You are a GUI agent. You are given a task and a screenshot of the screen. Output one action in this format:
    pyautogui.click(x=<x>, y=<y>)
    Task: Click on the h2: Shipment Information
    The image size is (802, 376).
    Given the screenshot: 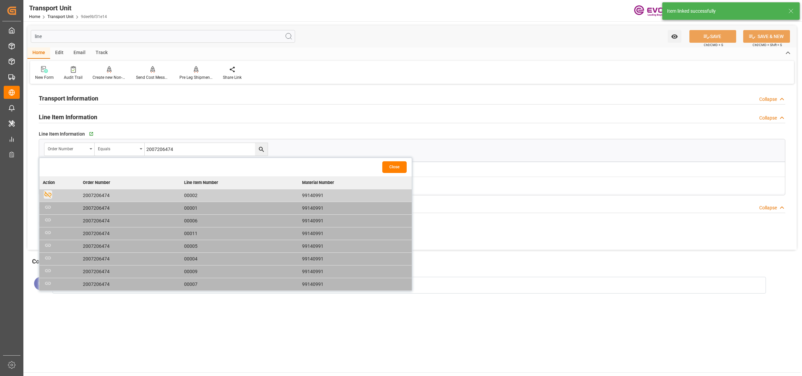 What is the action you would take?
    pyautogui.click(x=68, y=207)
    